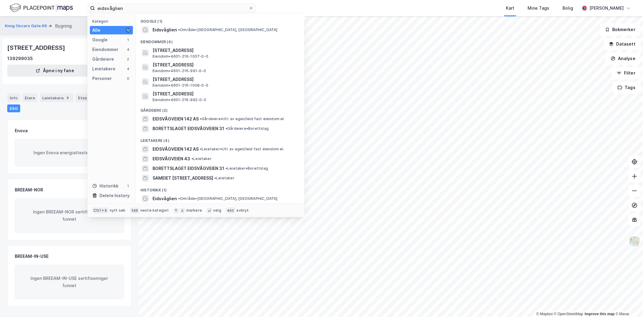 This screenshot has height=317, width=643. What do you see at coordinates (622, 44) in the screenshot?
I see `button: Datasett` at bounding box center [622, 44].